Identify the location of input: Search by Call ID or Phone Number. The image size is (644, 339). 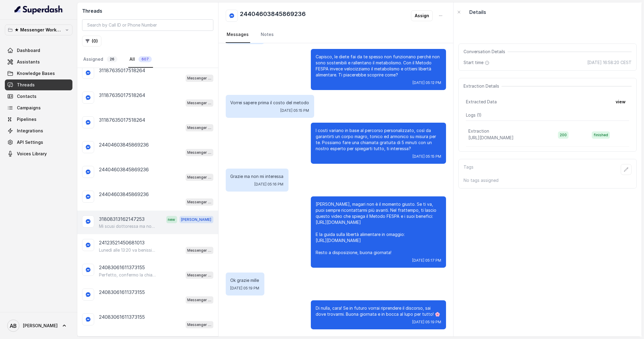
(148, 25).